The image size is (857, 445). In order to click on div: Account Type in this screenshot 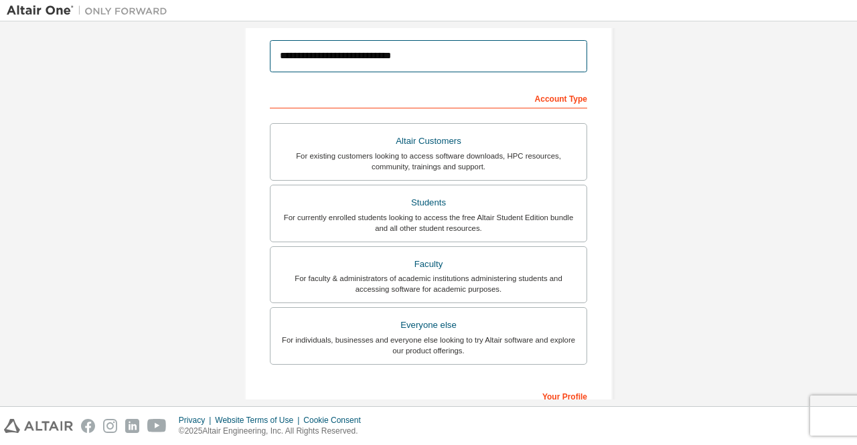, I will do `click(428, 98)`.